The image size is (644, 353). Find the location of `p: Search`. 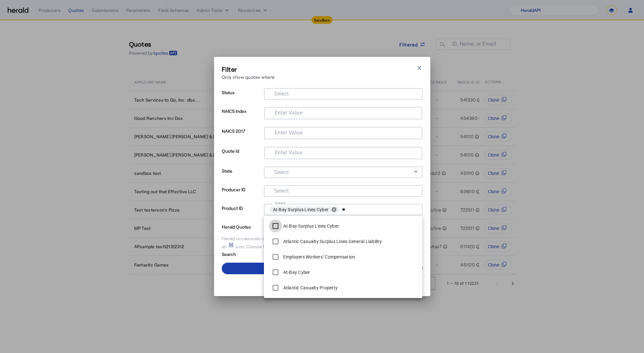

p: Search is located at coordinates (247, 254).